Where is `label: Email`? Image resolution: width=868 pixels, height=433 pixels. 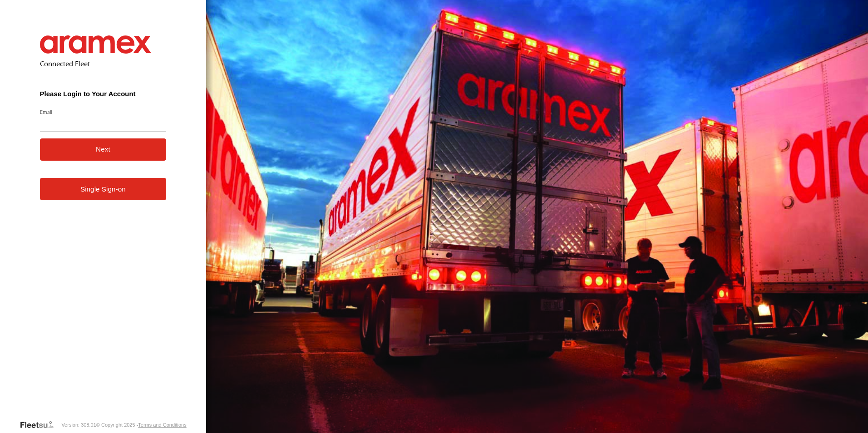
label: Email is located at coordinates (103, 112).